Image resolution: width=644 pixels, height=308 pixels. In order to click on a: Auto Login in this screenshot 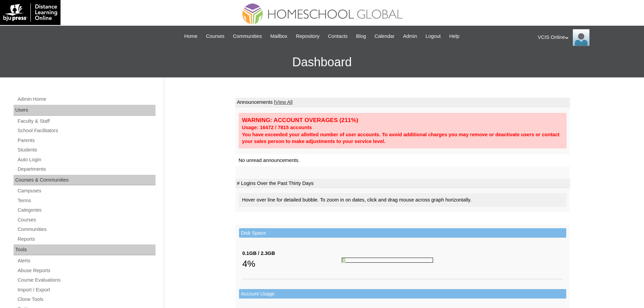, I will do `click(86, 159)`.